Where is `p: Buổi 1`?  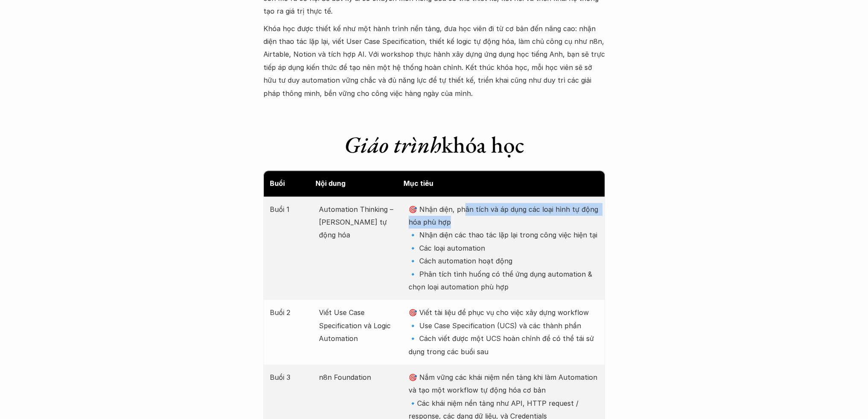 p: Buổi 1 is located at coordinates (289, 209).